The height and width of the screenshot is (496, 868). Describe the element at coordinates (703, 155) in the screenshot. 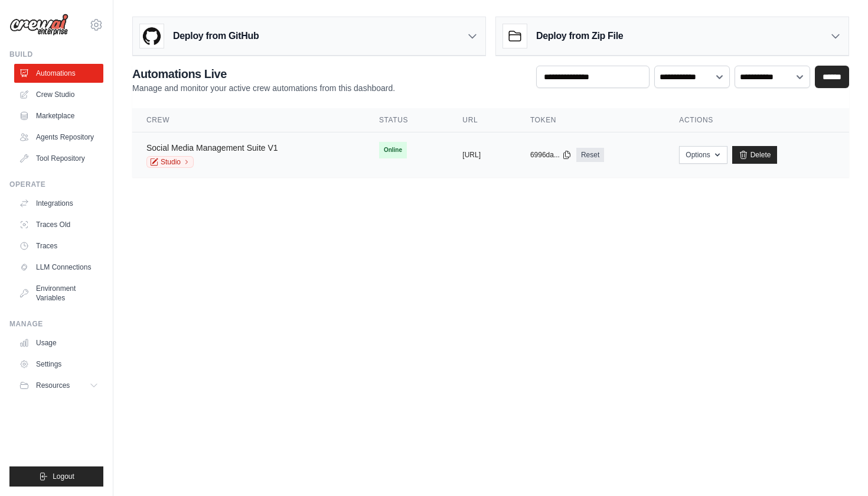

I see `button: Options` at that location.